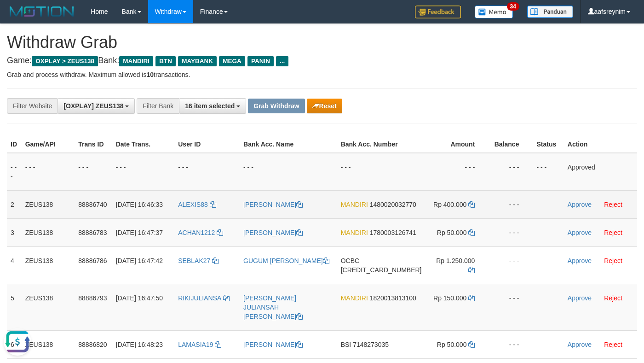 The height and width of the screenshot is (363, 644). I want to click on button: 16 item selected, so click(213, 106).